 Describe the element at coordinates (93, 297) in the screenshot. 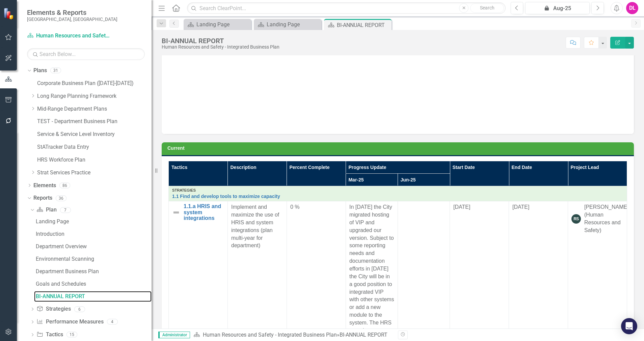

I see `a: BI-ANNUAL REPORT` at that location.